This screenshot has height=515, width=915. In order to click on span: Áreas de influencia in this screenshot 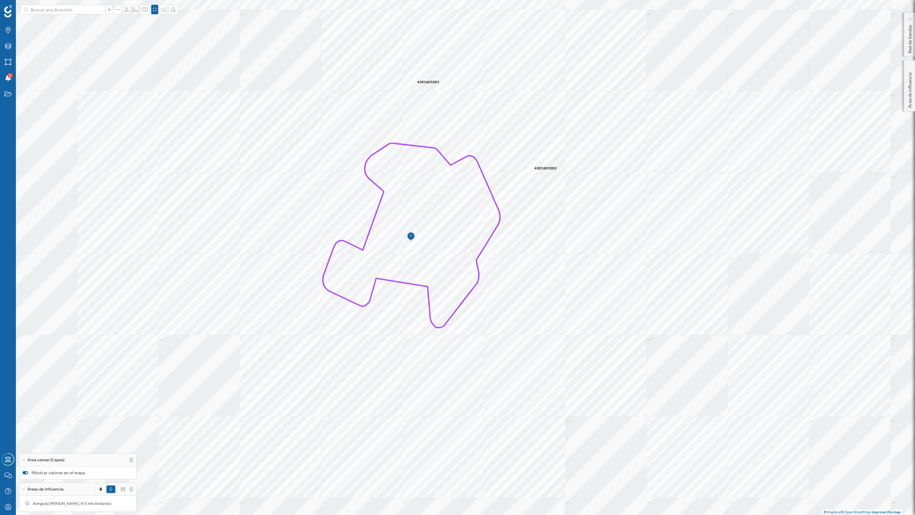, I will do `click(45, 489)`.